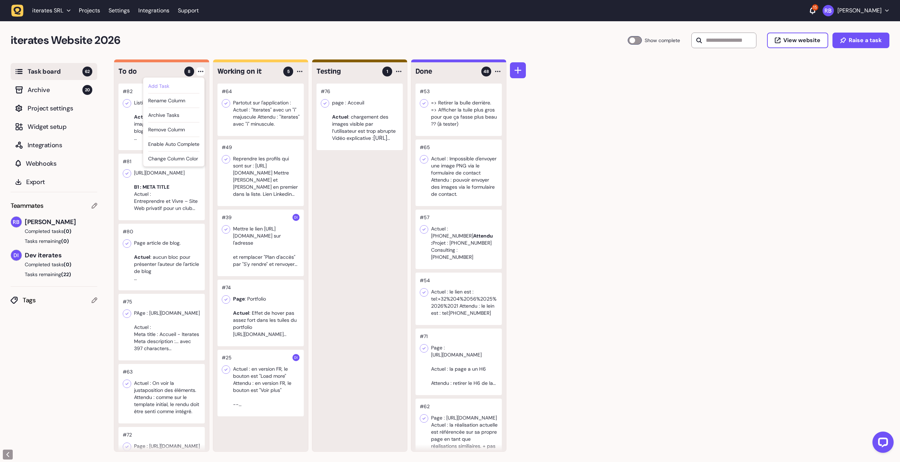  I want to click on h4: Working on it, so click(248, 71).